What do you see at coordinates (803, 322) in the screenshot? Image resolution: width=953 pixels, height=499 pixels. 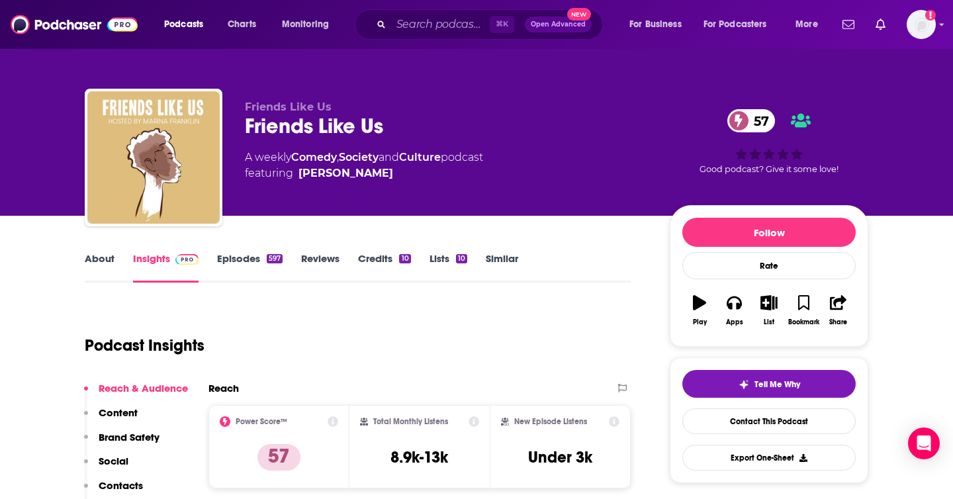 I see `div: Bookmark` at bounding box center [803, 322].